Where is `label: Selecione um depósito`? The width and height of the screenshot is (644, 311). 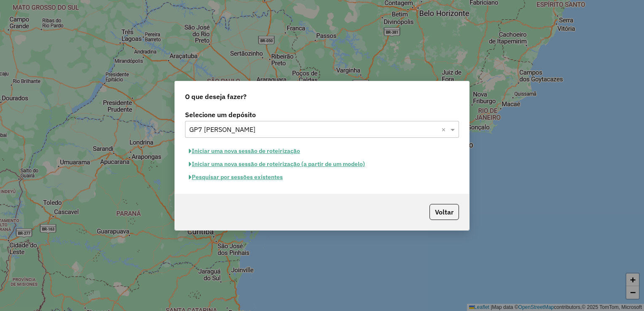 label: Selecione um depósito is located at coordinates (322, 115).